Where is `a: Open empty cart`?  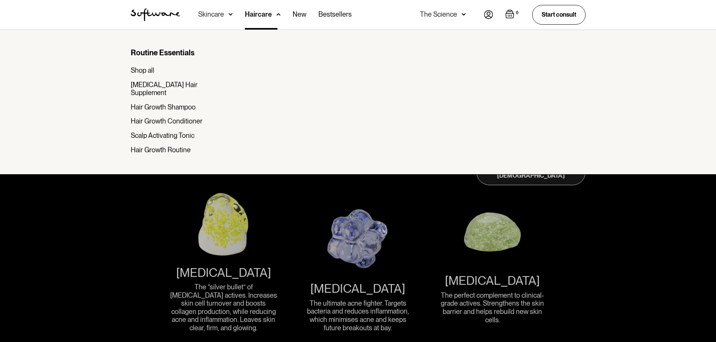
a: Open empty cart is located at coordinates (513, 15).